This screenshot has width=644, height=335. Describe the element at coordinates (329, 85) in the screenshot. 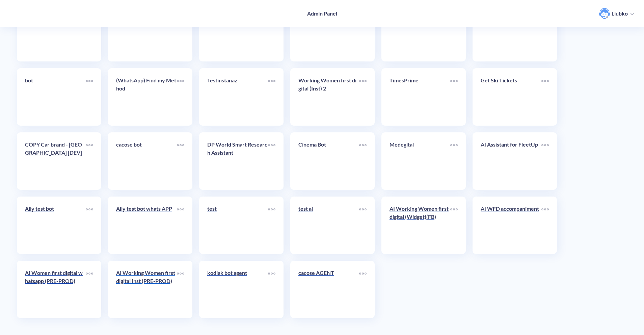

I see `p: Working Women first digital (Inst) 2` at that location.